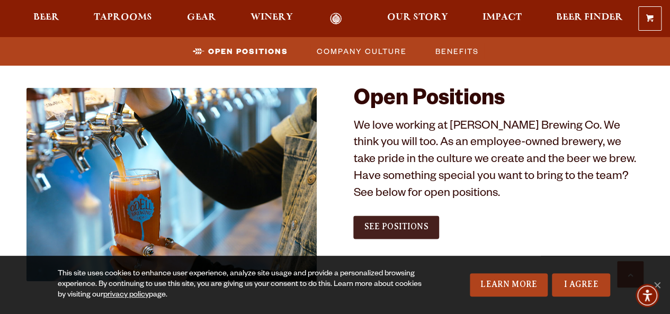 This screenshot has width=670, height=314. I want to click on span: Winery, so click(272, 17).